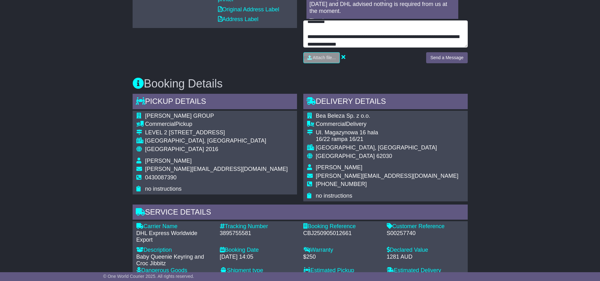 This screenshot has width=600, height=281. I want to click on div: Shipment type, so click(258, 271).